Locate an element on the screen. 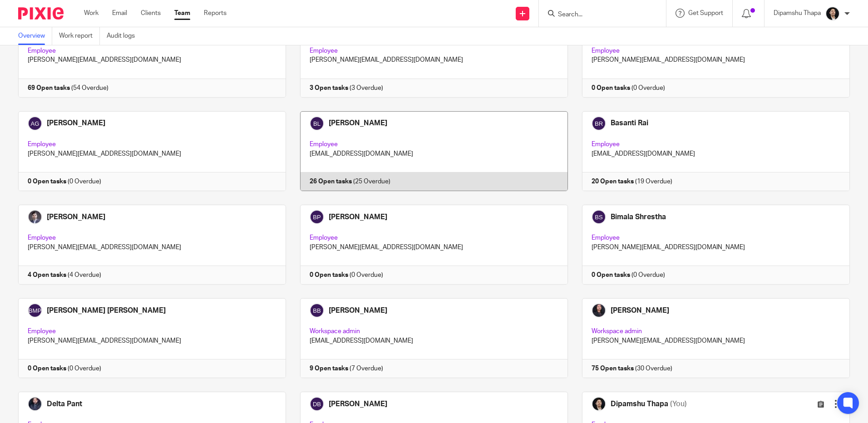 This screenshot has width=868, height=423. span: Get Support is located at coordinates (705, 13).